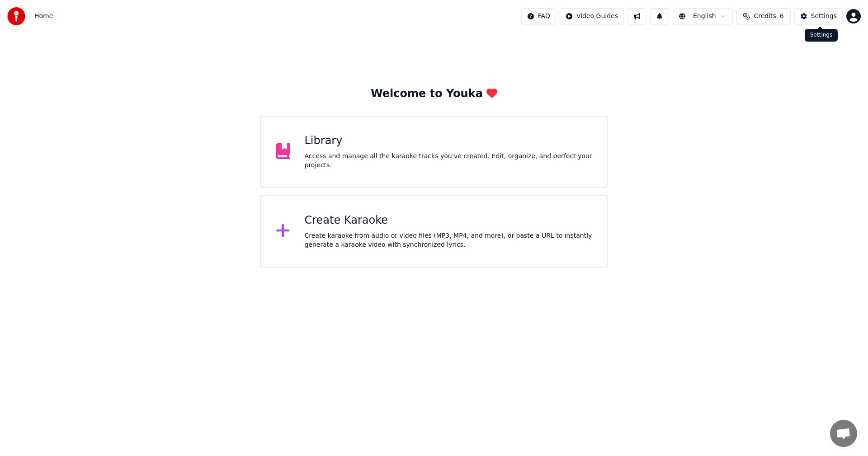 Image resolution: width=868 pixels, height=456 pixels. I want to click on nav: breadcrumb, so click(43, 16).